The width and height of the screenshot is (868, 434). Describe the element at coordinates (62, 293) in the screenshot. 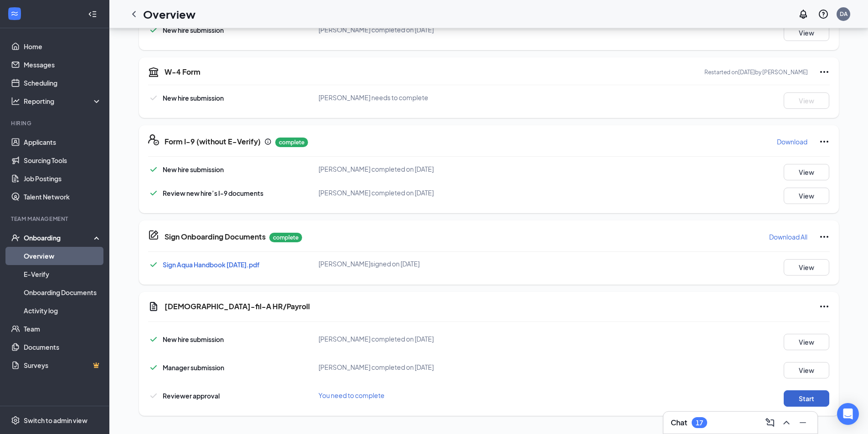

I see `a: Onboarding Documents` at that location.